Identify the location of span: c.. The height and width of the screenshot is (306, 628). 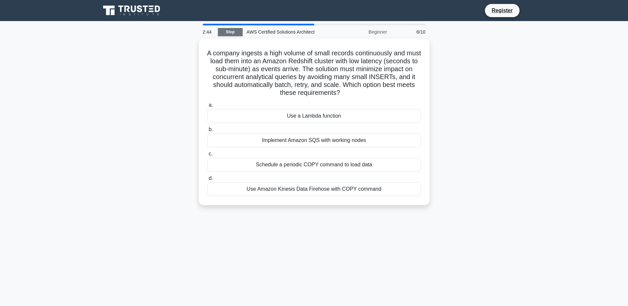
(211, 154).